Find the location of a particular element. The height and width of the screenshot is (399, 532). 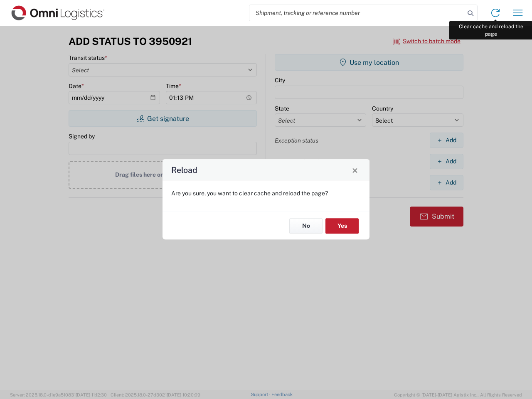

button: Close is located at coordinates (355, 170).